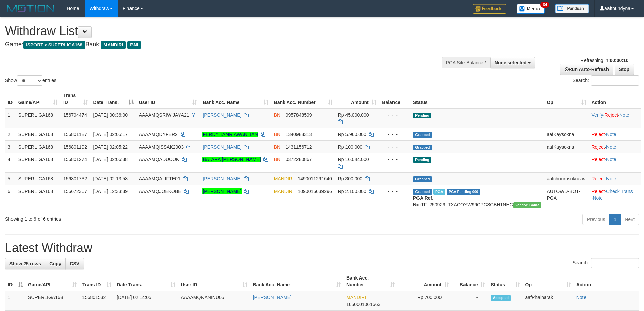 Image resolution: width=644 pixels, height=311 pixels. Describe the element at coordinates (371, 281) in the screenshot. I see `th: Bank Acc. Number: activate to sort column ascending` at that location.